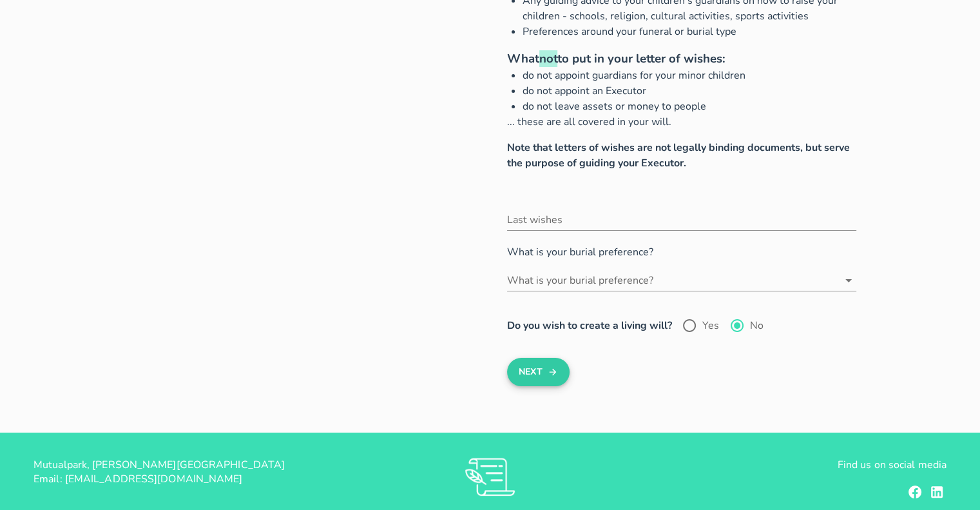  What do you see at coordinates (689, 75) in the screenshot?
I see `li: do not appoint guardians for your minor children` at bounding box center [689, 75].